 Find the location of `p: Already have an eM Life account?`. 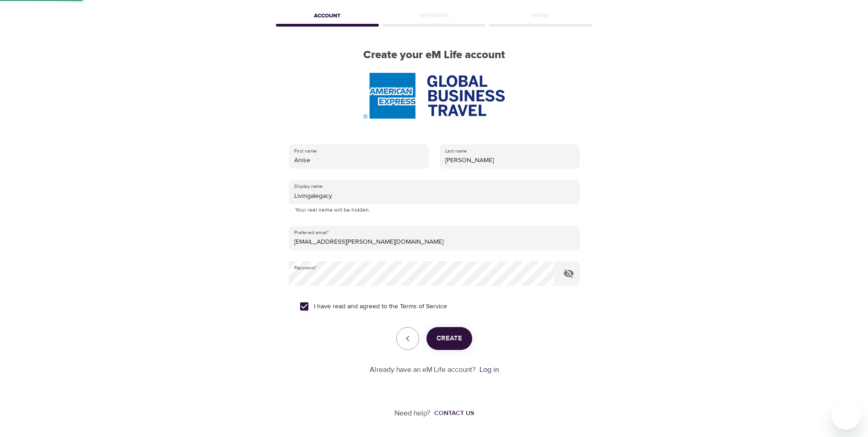

p: Already have an eM Life account? is located at coordinates (423, 369).